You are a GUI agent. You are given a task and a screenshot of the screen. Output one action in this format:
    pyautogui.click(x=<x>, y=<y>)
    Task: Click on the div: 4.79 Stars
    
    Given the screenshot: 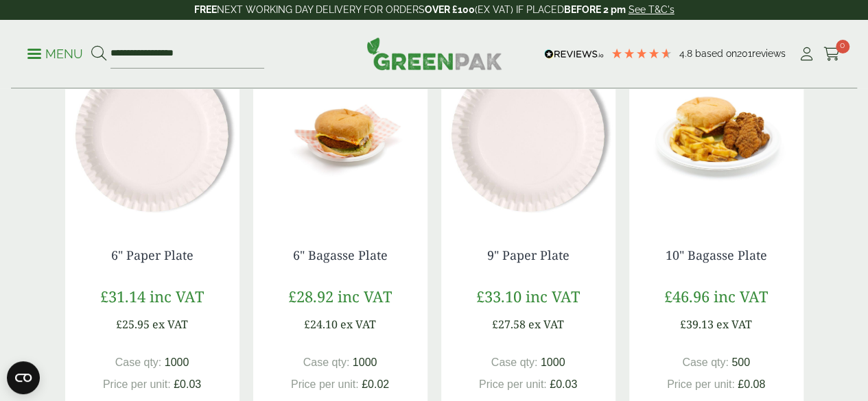 What is the action you would take?
    pyautogui.click(x=642, y=53)
    